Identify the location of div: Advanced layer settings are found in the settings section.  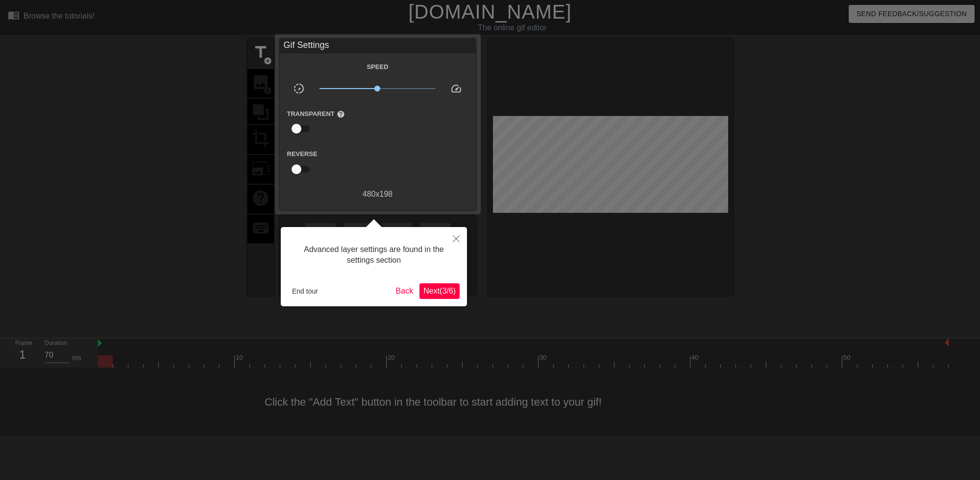
(374, 255).